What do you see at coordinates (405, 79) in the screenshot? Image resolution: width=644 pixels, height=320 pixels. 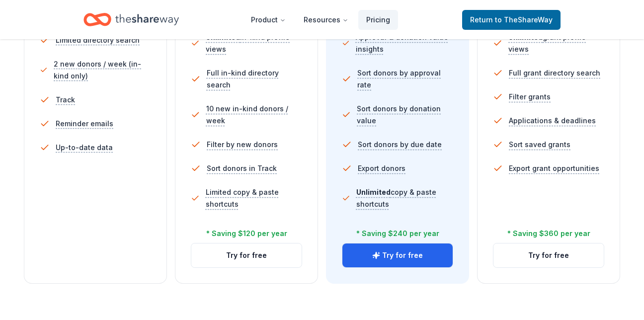 I see `span: Sort donors by approval rate` at bounding box center [405, 79].